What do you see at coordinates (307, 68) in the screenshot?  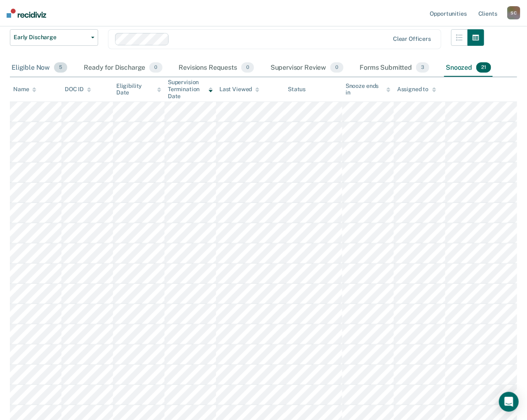 I see `div: Supervisor Review0` at bounding box center [307, 68].